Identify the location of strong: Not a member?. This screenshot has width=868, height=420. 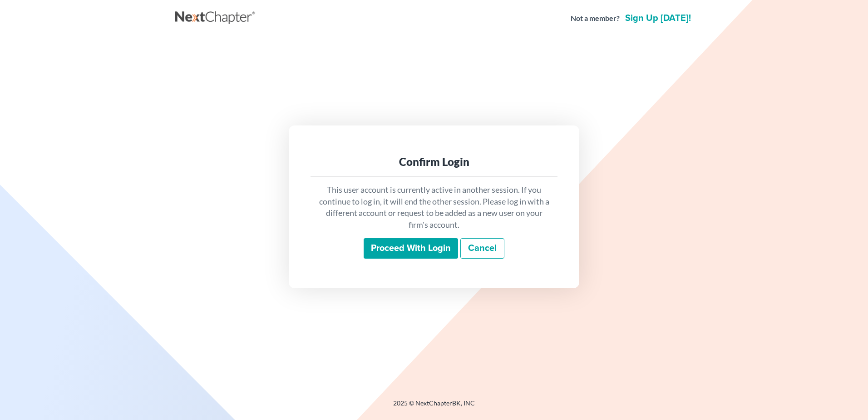
(595, 18).